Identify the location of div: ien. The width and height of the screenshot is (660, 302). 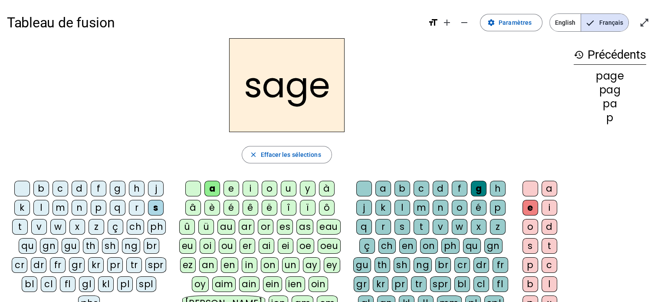
(295, 284).